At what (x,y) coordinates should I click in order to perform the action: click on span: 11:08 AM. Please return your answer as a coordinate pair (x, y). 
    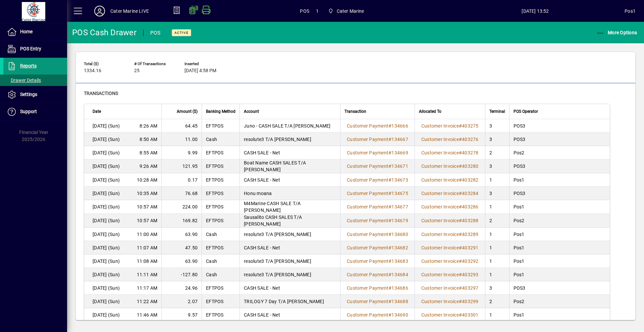
    Looking at the image, I should click on (147, 261).